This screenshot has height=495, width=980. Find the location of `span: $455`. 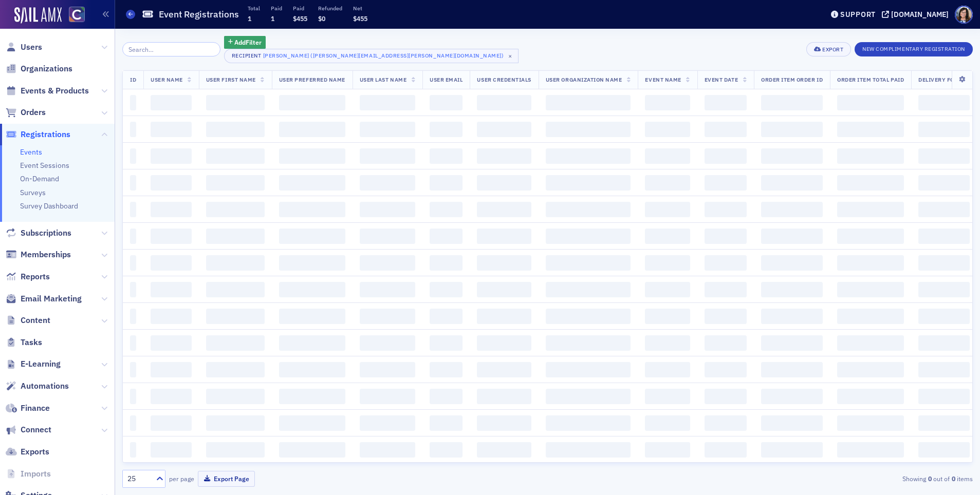

span: $455 is located at coordinates (300, 19).